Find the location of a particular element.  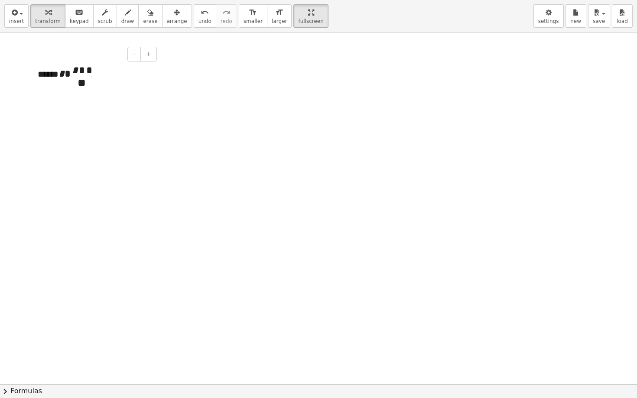

button: format_sizelarger is located at coordinates (279, 16).